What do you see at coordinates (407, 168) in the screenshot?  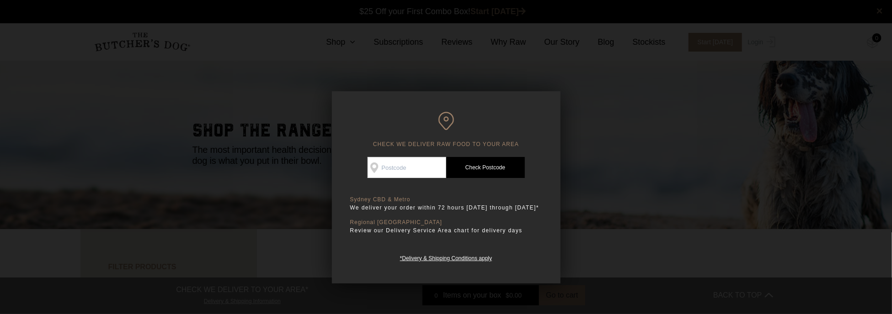 I see `input: Postcode` at bounding box center [407, 168].